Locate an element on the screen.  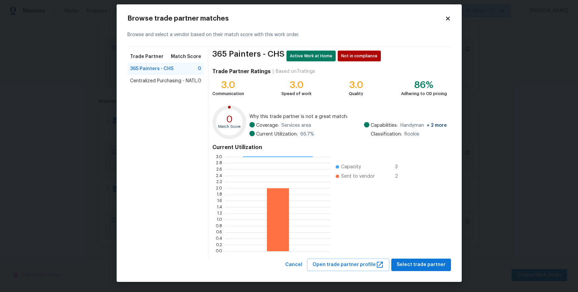
button: Open trade partner profile is located at coordinates (348, 265).